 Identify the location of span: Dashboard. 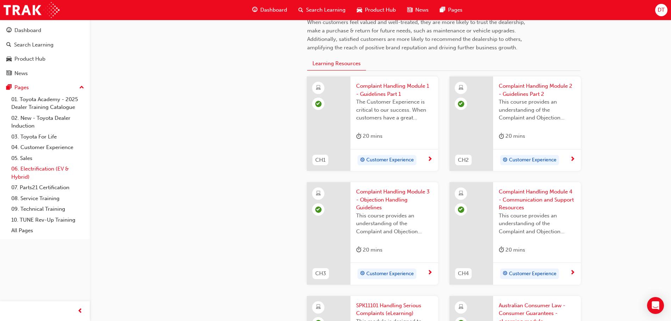
(274, 10).